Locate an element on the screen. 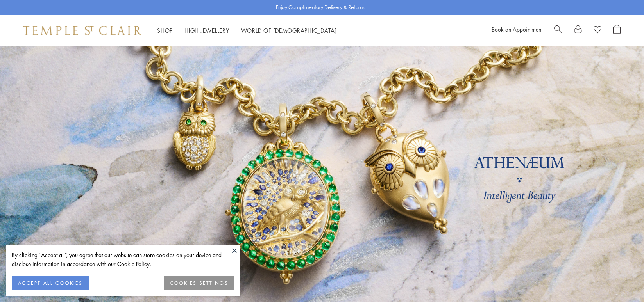  a: ShopShop is located at coordinates (165, 31).